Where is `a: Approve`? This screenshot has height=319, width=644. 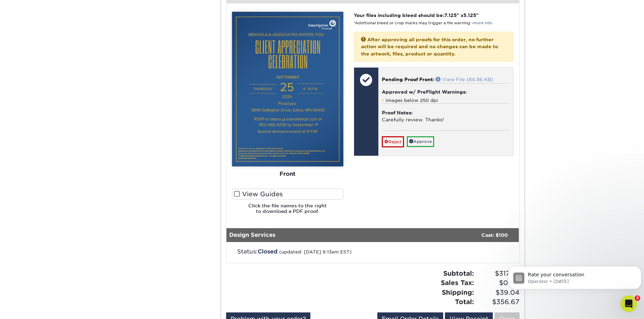
a: Approve is located at coordinates (420, 142).